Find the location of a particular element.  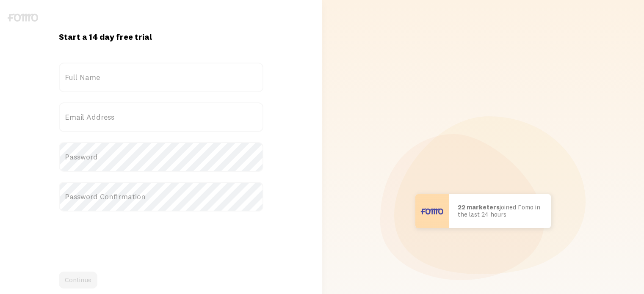

label: Full Name is located at coordinates (161, 77).